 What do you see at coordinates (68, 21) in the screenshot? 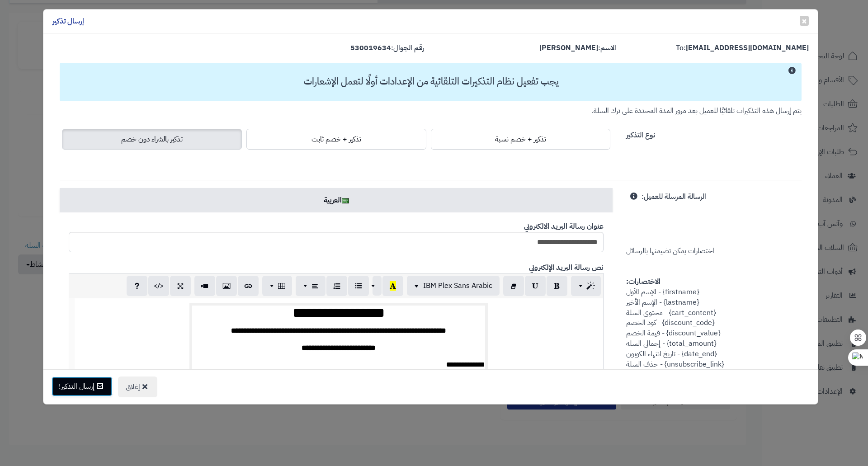
I see `h4: إرسال تذكير` at bounding box center [68, 21].